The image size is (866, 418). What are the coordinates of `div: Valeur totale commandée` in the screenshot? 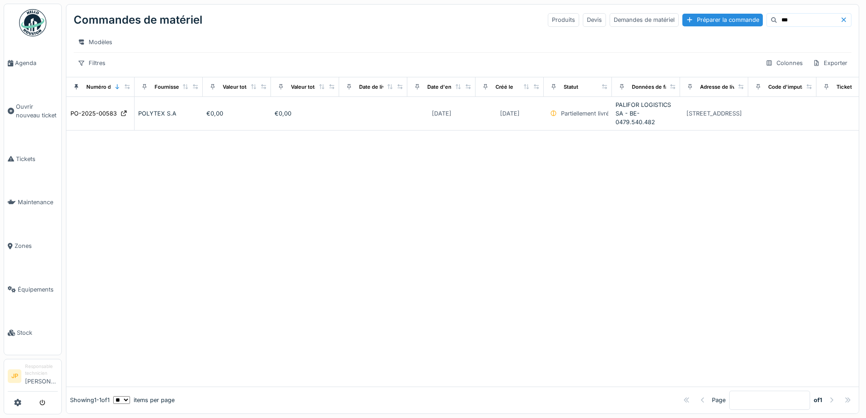 It's located at (254, 87).